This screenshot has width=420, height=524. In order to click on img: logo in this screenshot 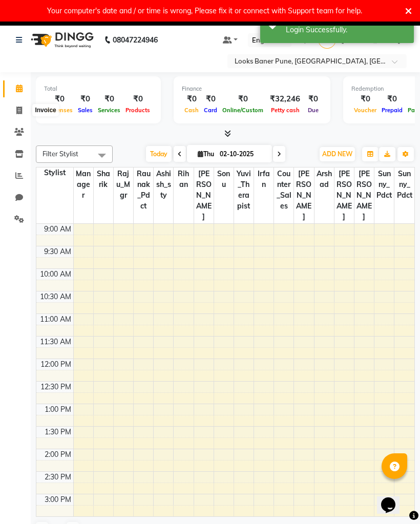, I will do `click(61, 40)`.